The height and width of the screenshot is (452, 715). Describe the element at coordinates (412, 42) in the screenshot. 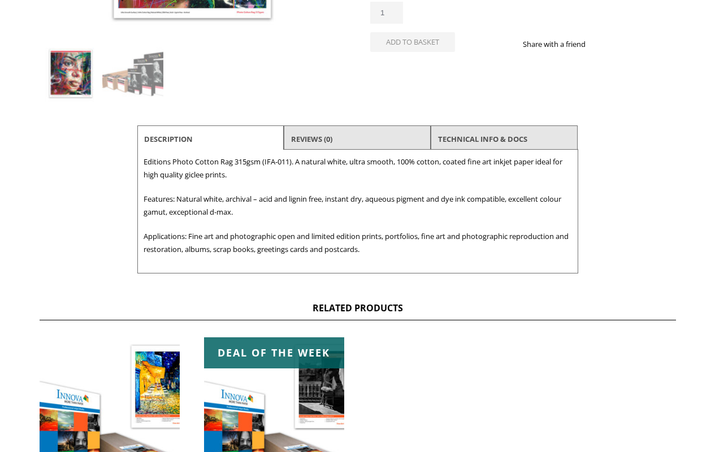

I see `button: Add to basket` at that location.